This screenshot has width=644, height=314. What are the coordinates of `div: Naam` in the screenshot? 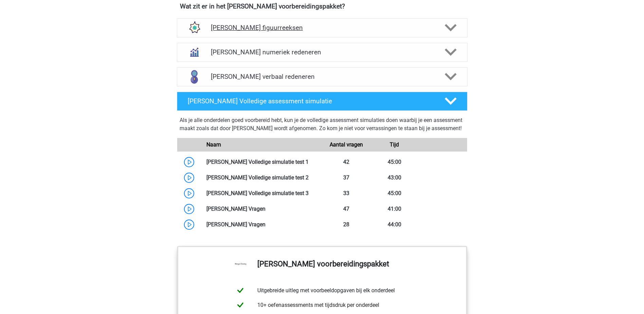 It's located at (262, 145).